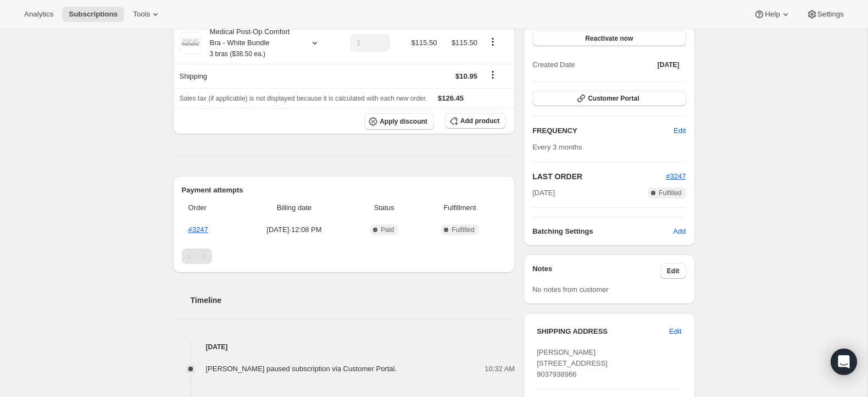 The height and width of the screenshot is (397, 868). What do you see at coordinates (675, 176) in the screenshot?
I see `button: #3247` at bounding box center [675, 176].